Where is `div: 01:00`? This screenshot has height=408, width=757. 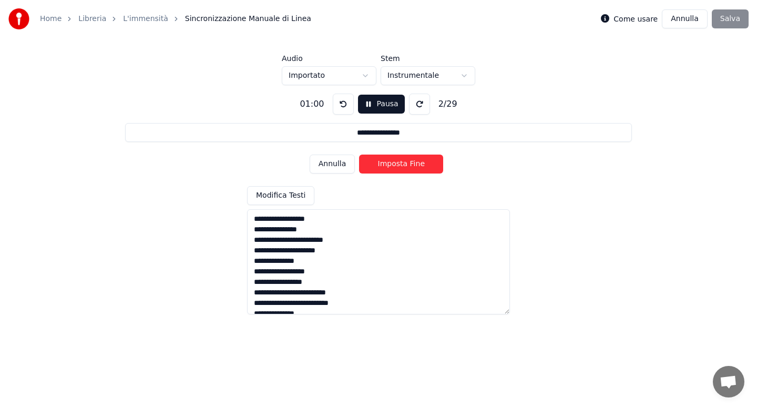 div: 01:00 is located at coordinates (312, 104).